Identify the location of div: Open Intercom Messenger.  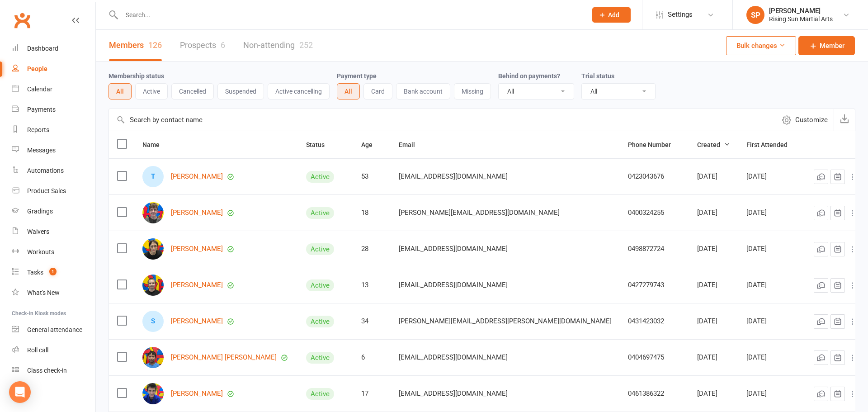
(20, 392).